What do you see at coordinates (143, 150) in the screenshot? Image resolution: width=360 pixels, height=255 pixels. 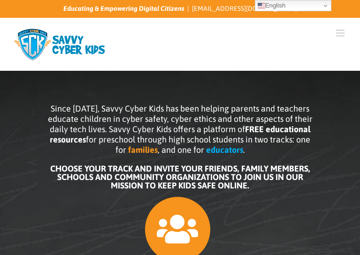 I see `b: families` at bounding box center [143, 150].